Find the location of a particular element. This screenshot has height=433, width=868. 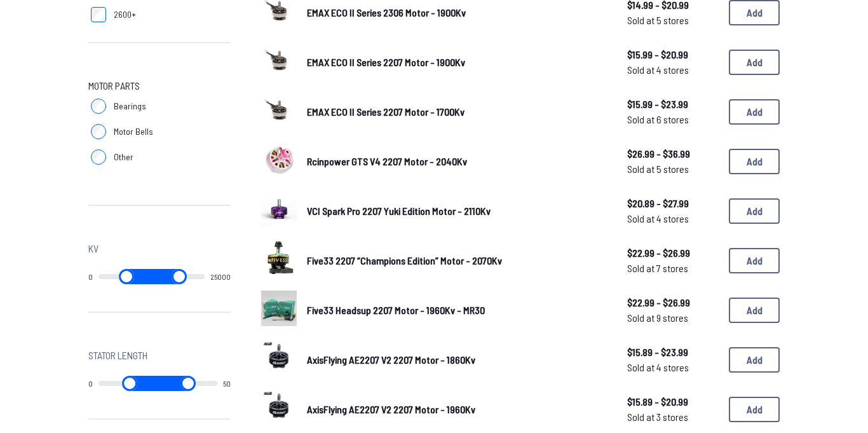

span: Motor Parts is located at coordinates (114, 86).